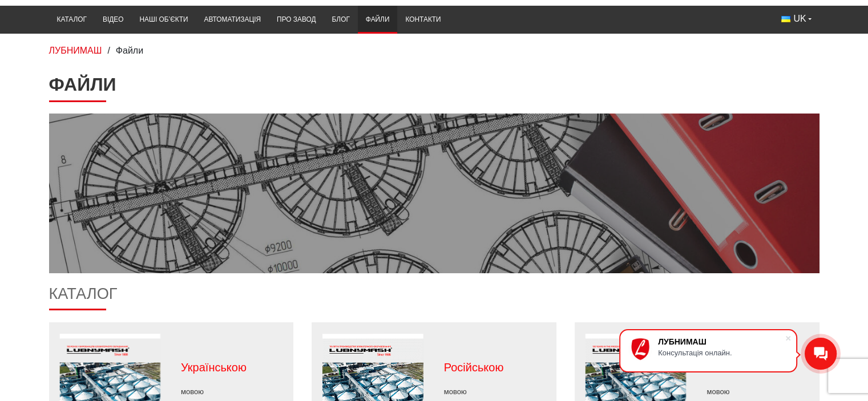 The height and width of the screenshot is (401, 868). I want to click on span: ЛУБНИМАШ, so click(75, 50).